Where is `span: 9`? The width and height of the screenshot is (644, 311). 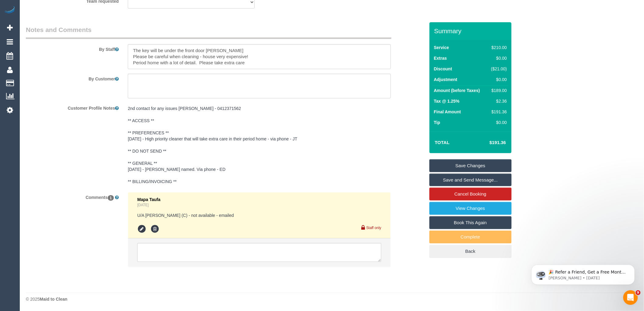
span: 9 is located at coordinates (638, 293).